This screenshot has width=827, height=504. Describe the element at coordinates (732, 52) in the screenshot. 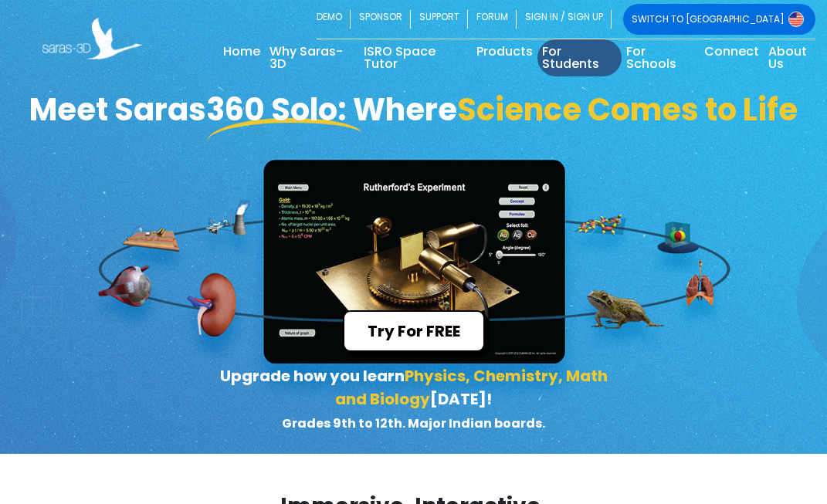

I see `a: Connect` at that location.